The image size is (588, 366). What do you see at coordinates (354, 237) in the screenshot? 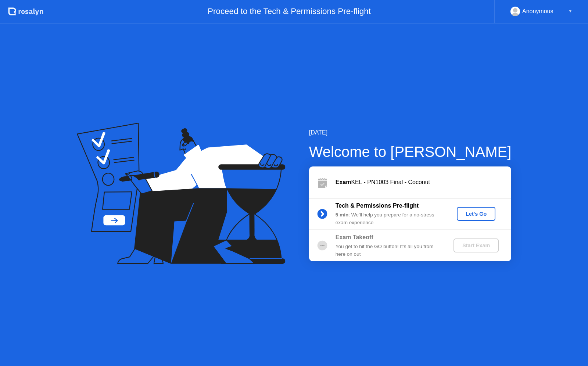
I see `b: Exam Takeoff` at bounding box center [354, 237].